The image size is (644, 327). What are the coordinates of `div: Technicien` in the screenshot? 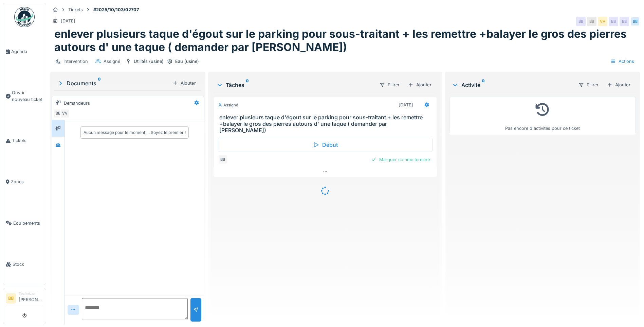 It's located at (31, 293).